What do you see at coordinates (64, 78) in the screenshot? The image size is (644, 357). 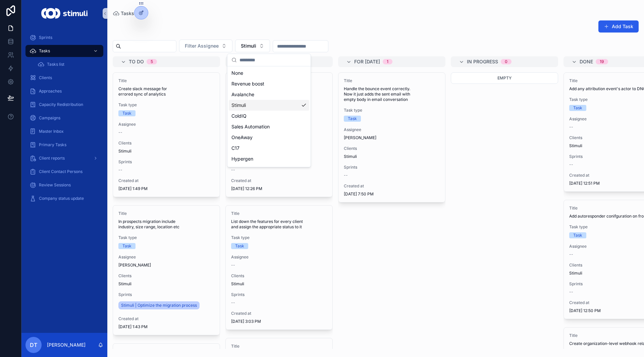 I see `a: Clients` at bounding box center [64, 78].